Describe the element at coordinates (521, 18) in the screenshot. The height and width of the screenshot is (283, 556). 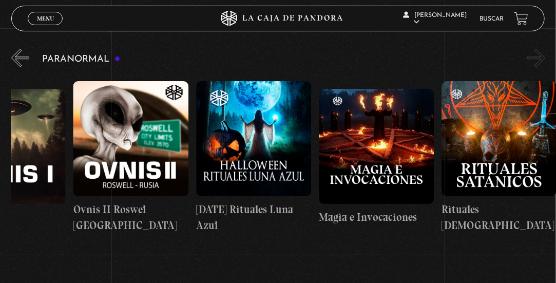
I see `a: View your shopping cart` at that location.